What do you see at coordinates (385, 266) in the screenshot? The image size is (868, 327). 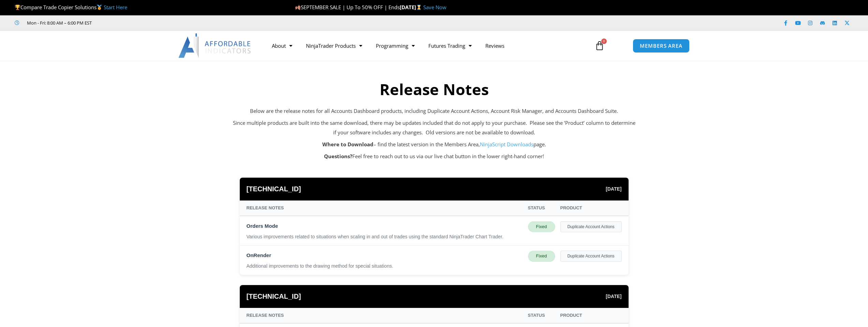 I see `div: Additional improvements to the drawing method for special situations.` at bounding box center [385, 266].